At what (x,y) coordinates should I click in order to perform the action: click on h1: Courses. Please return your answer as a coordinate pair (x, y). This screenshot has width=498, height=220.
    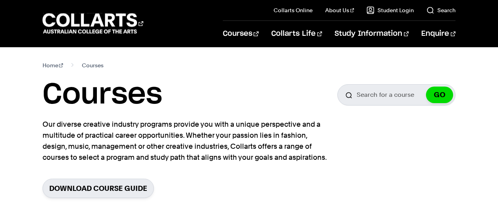
    Looking at the image, I should click on (102, 95).